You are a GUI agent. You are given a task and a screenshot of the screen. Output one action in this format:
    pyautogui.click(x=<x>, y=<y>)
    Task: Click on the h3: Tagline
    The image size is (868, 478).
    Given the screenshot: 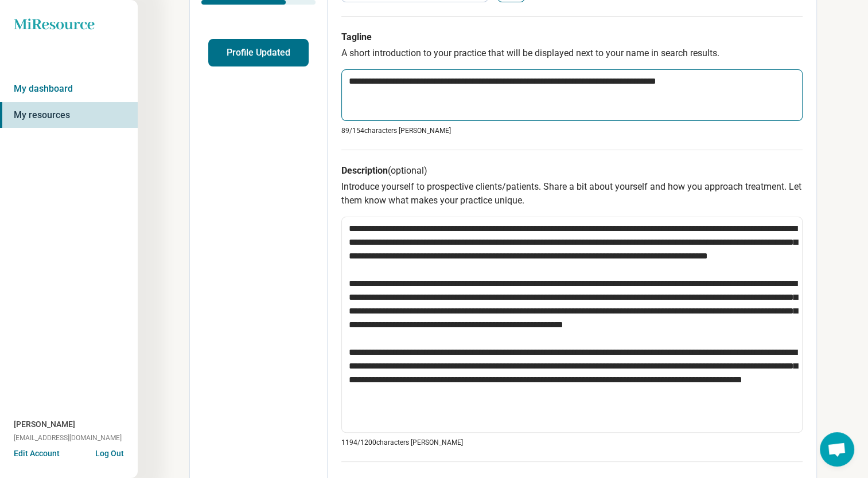 What is the action you would take?
    pyautogui.click(x=572, y=38)
    